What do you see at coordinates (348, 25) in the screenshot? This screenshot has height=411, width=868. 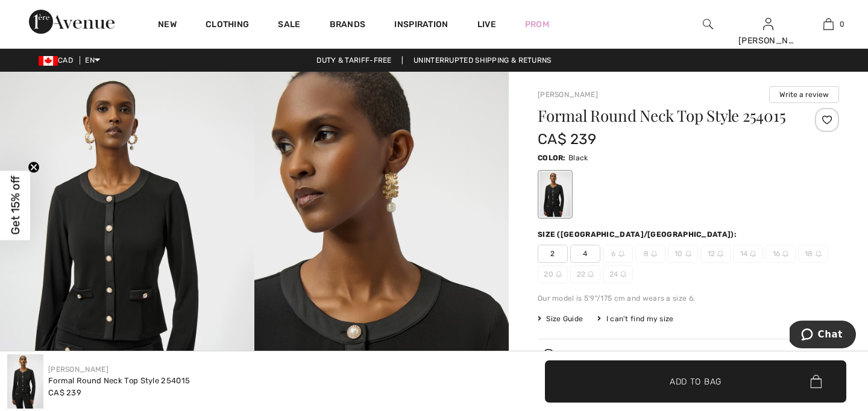 I see `a: Brands` at bounding box center [348, 25].